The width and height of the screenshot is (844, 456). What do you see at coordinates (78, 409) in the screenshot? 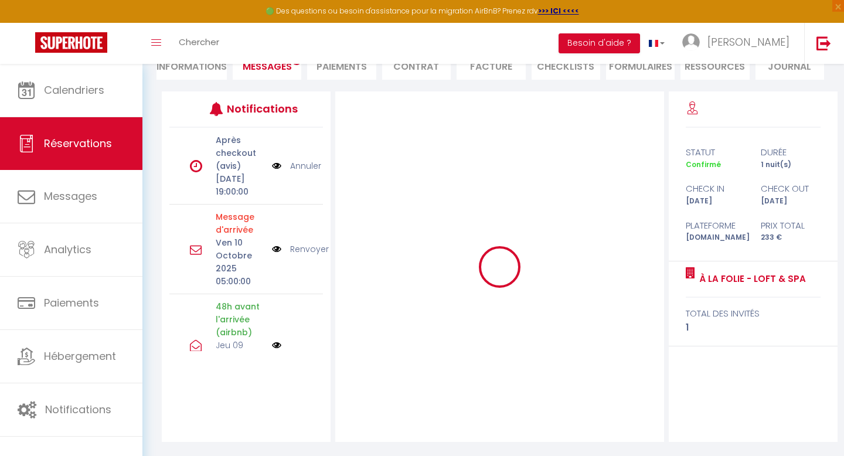
I see `span: Notifications` at bounding box center [78, 409].